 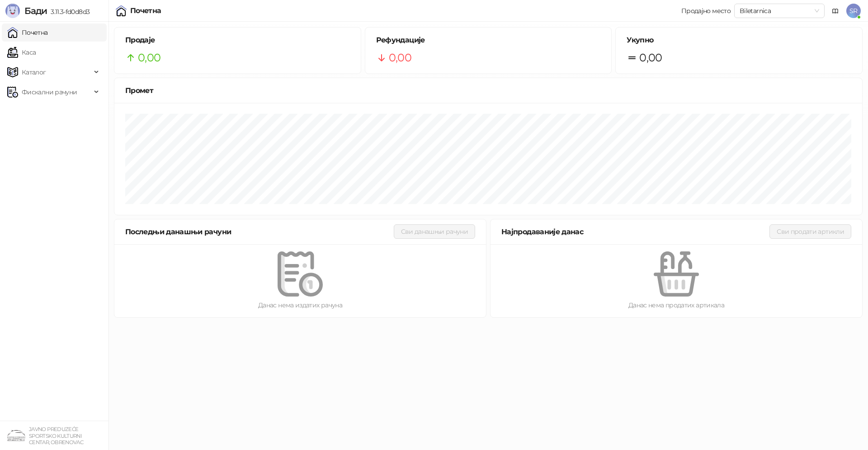 I want to click on span: Бади, so click(x=35, y=11).